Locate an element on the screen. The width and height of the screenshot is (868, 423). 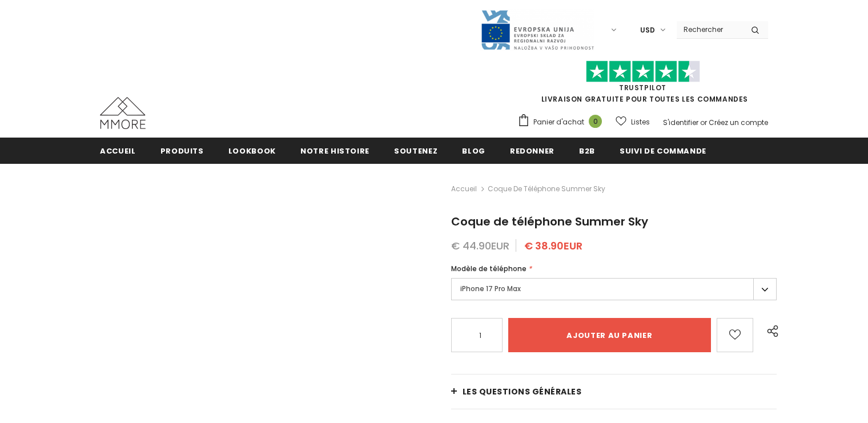
span: Lookbook is located at coordinates (252, 151).